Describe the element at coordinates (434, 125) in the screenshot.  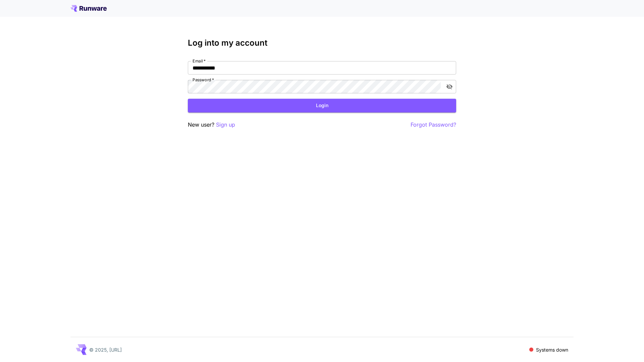
I see `p: Forgot Password?` at that location.